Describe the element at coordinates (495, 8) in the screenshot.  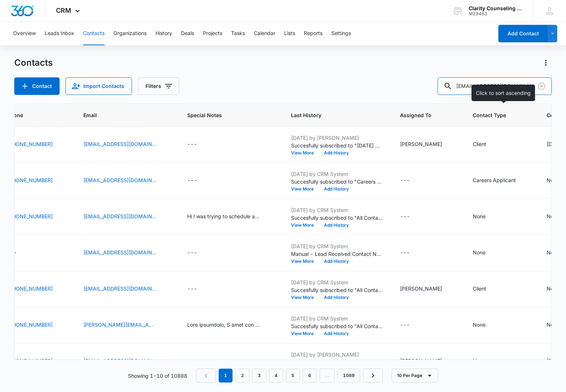
I see `div: account name` at that location.